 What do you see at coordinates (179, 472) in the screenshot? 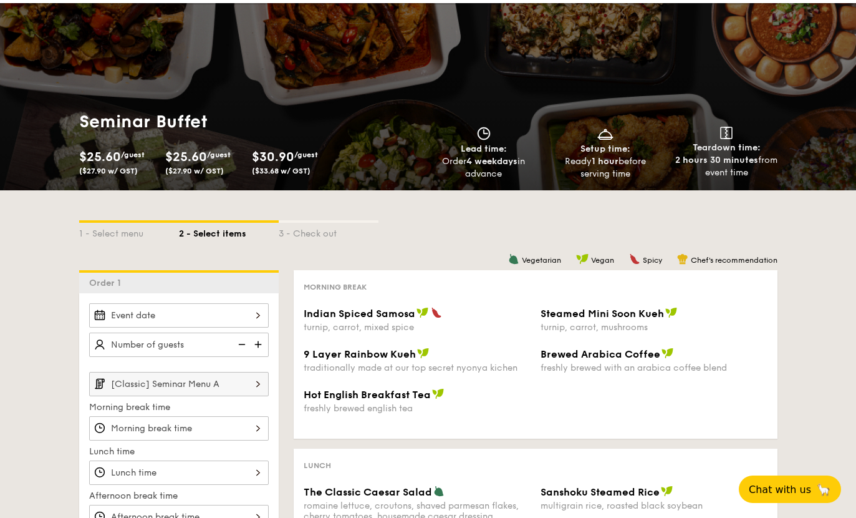
I see `input: Lunch time` at bounding box center [179, 472].